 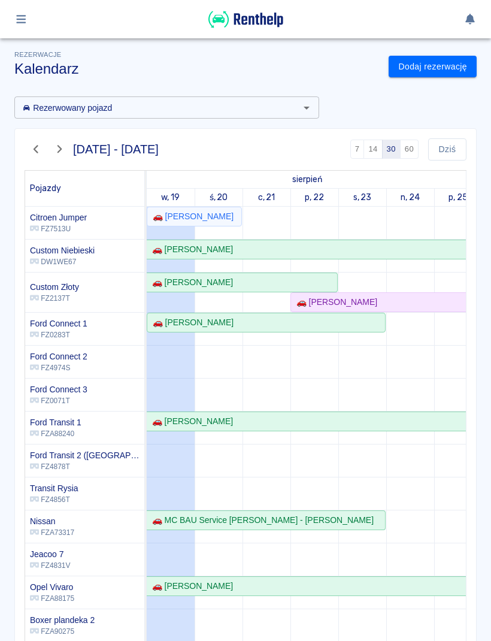 What do you see at coordinates (52, 599) in the screenshot?
I see `p: FZA88175` at bounding box center [52, 599].